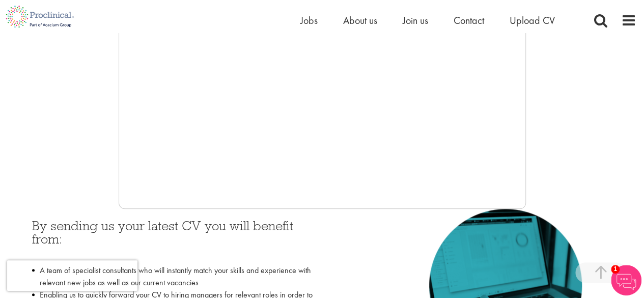 Image resolution: width=644 pixels, height=298 pixels. What do you see at coordinates (309, 20) in the screenshot?
I see `a: Jobs` at bounding box center [309, 20].